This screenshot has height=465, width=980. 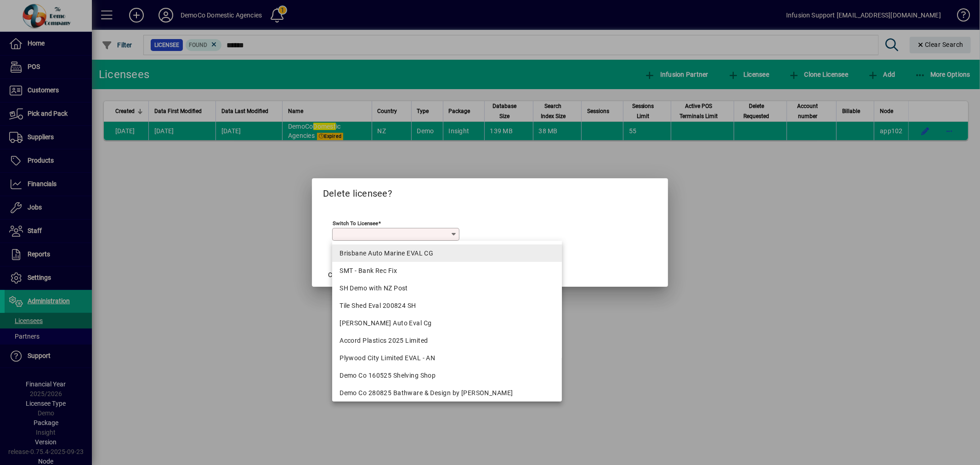 I want to click on h2: Delete licensee?, so click(x=490, y=192).